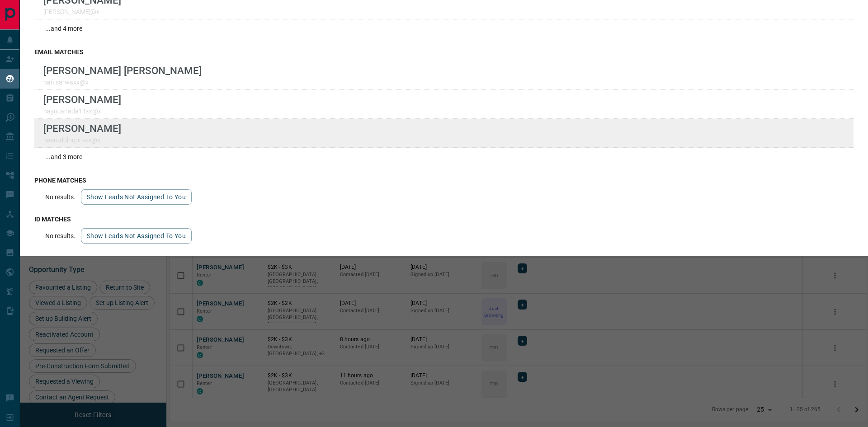 The image size is (868, 427). What do you see at coordinates (444, 157) in the screenshot?
I see `div: ...and 3 more` at bounding box center [444, 157].